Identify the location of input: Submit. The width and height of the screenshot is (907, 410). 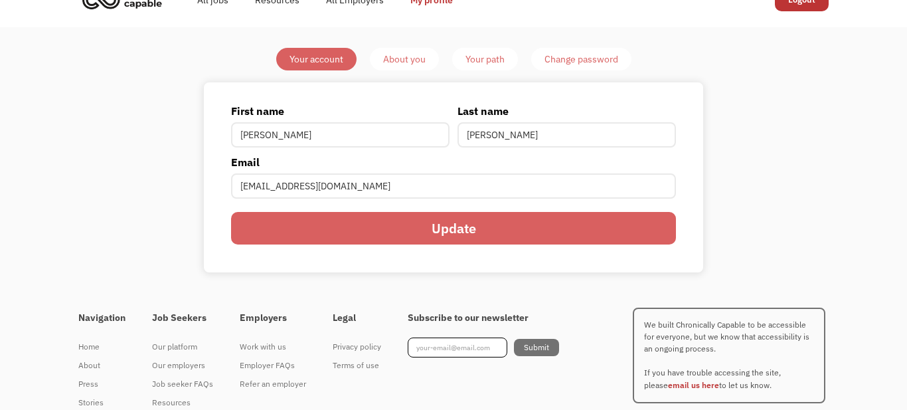
(537, 347).